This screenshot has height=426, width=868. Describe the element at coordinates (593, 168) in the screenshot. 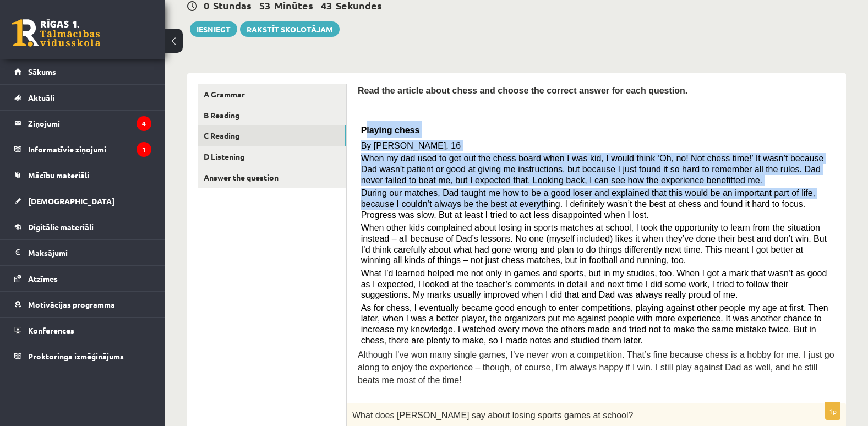

I see `span: When my dad used to get out the chess board when I was kid, I would think ‘Oh, no! Not chess time...` at that location.